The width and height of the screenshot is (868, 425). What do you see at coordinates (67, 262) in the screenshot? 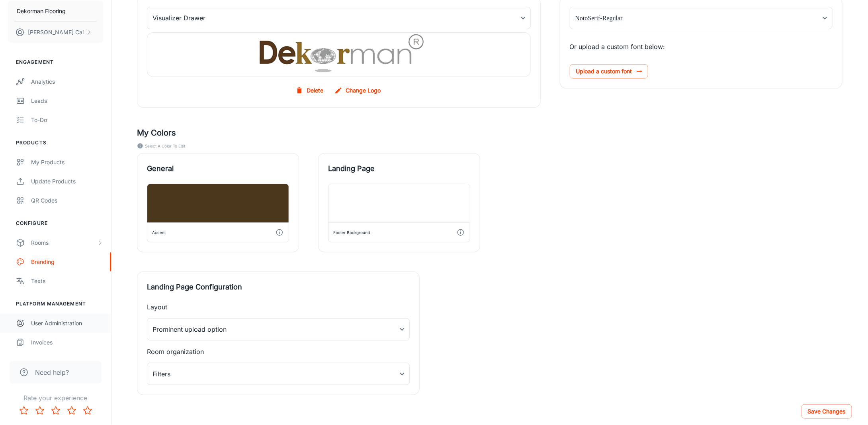
I see `div: Branding` at bounding box center [67, 262].